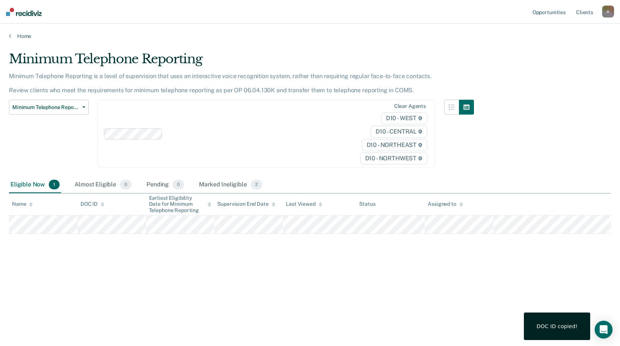  What do you see at coordinates (445, 204) in the screenshot?
I see `div: Assigned to` at bounding box center [445, 204].